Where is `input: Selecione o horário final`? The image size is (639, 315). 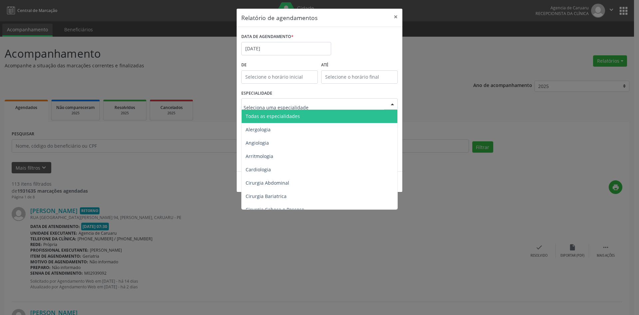 input: Selecione o horário final is located at coordinates (360, 77).